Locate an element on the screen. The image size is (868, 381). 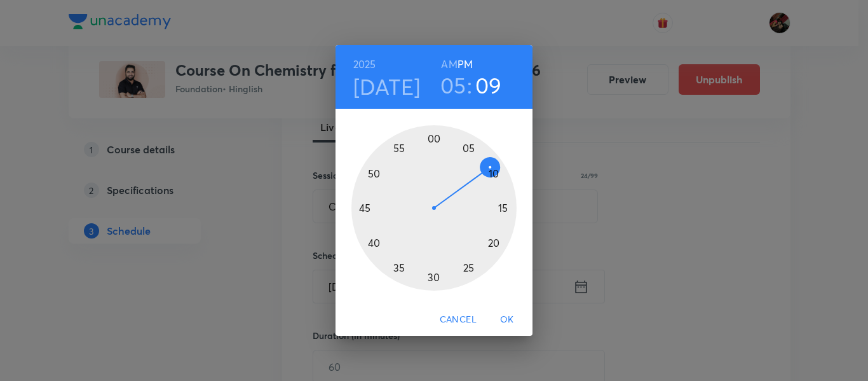
button: Cancel is located at coordinates (458, 319).